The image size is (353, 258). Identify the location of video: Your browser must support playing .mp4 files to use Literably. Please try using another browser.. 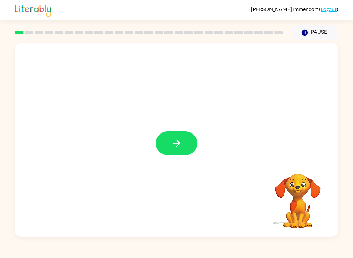
(297, 196).